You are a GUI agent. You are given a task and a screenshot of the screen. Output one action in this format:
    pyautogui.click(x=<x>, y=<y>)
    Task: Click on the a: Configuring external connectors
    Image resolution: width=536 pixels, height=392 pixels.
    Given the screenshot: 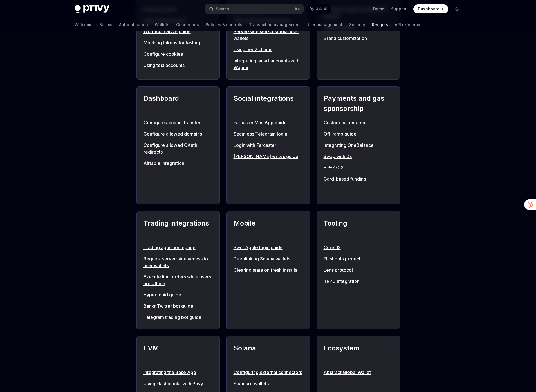 What is the action you would take?
    pyautogui.click(x=268, y=372)
    